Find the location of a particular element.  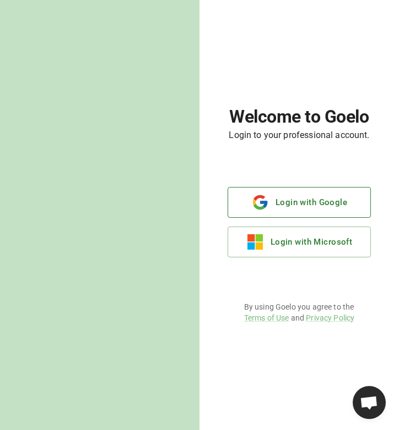

p: By using Goelo you agree to the and is located at coordinates (299, 313).